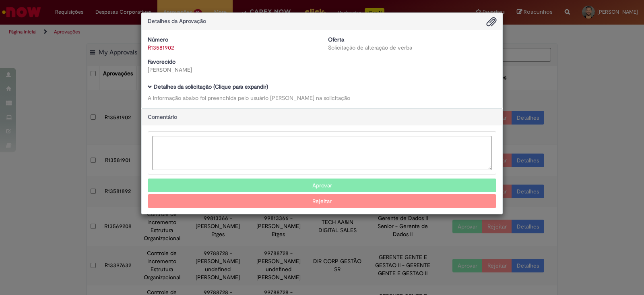 The image size is (644, 295). Describe the element at coordinates (177, 21) in the screenshot. I see `span: Detalhes da Aprovação` at that location.